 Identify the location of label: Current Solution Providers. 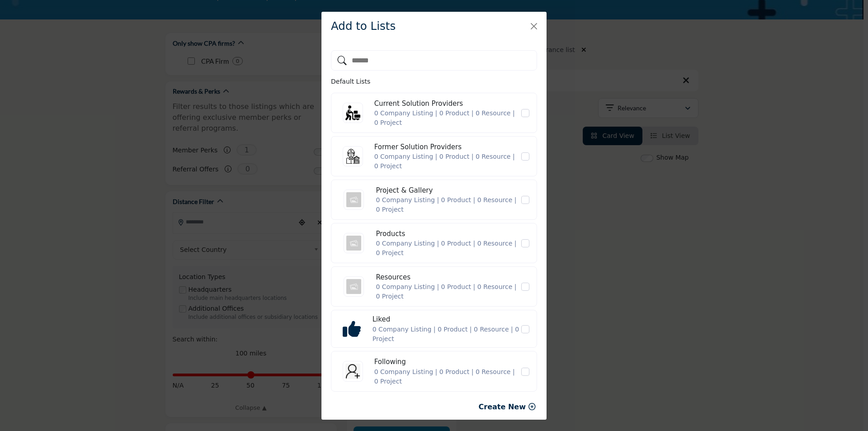
(525, 113).